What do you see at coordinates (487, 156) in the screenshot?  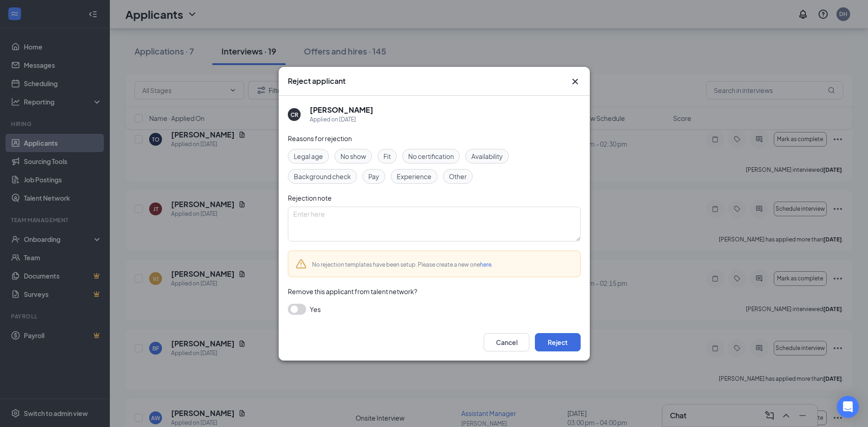 I see `span: Availability` at bounding box center [487, 156].